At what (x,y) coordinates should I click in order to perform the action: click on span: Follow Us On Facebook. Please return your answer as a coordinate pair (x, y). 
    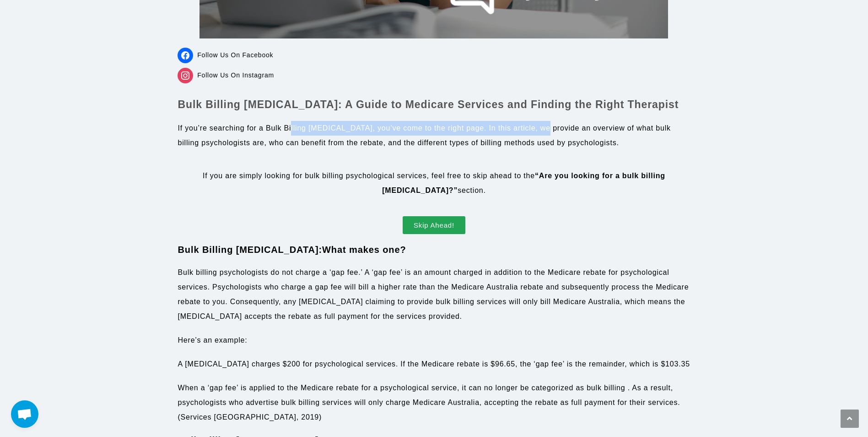
    Looking at the image, I should click on (235, 55).